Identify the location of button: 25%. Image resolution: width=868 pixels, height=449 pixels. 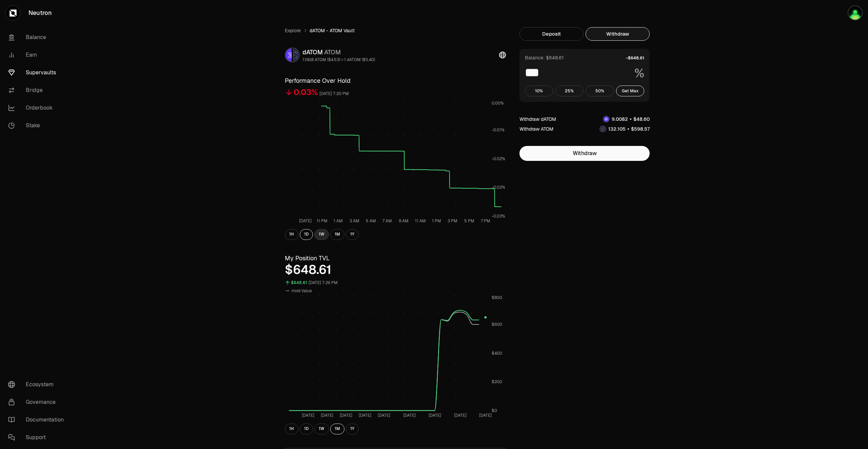
(570, 91).